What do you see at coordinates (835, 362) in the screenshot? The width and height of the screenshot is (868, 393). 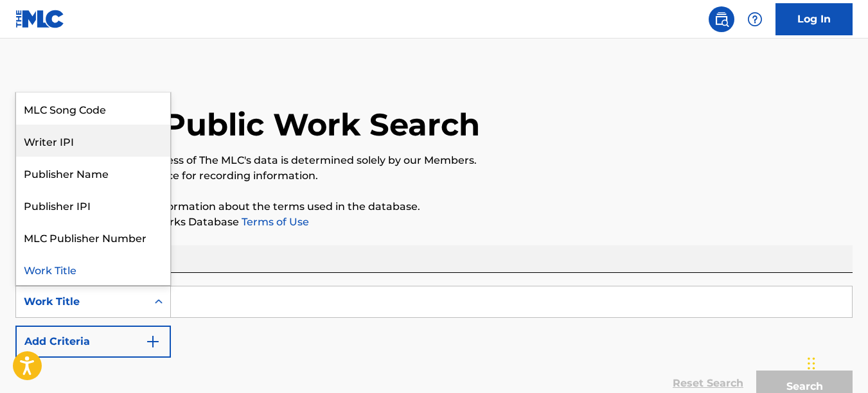 I see `div: Chat Widget` at bounding box center [835, 362].